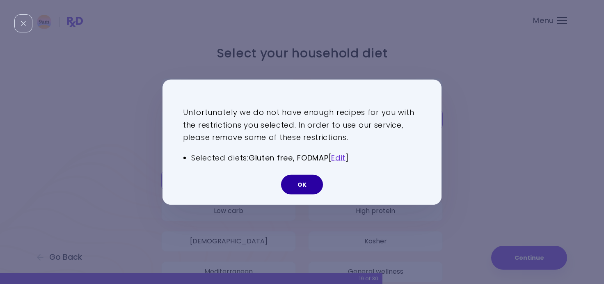 The image size is (604, 284). What do you see at coordinates (306, 158) in the screenshot?
I see `li: Selected diets: [ ]` at bounding box center [306, 158].